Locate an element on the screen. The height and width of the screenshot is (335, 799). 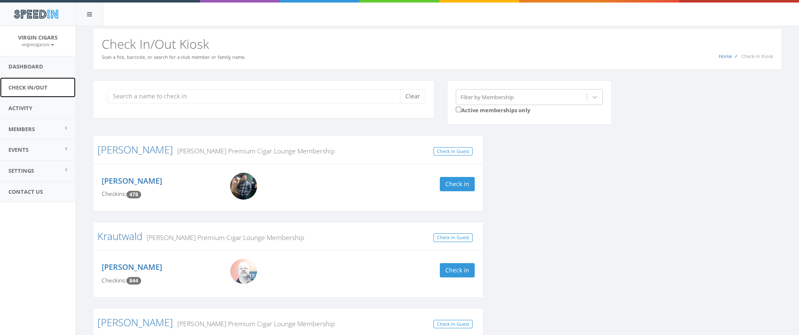
span: Virgin Cigars is located at coordinates (38, 37).